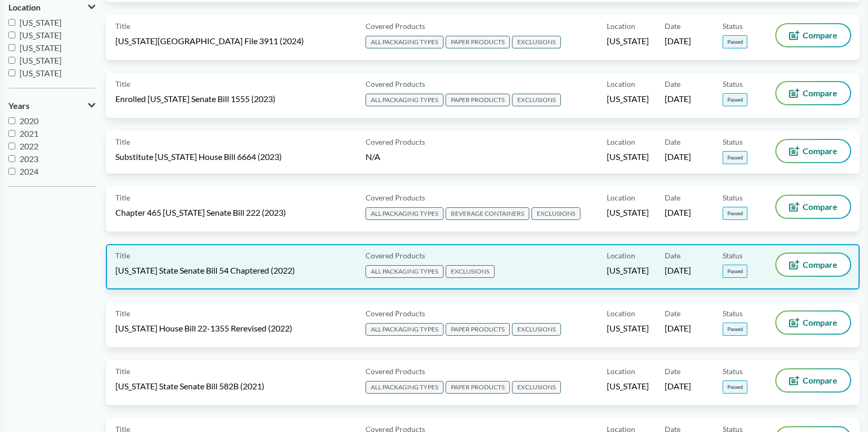  What do you see at coordinates (29, 146) in the screenshot?
I see `span: 2022` at bounding box center [29, 146].